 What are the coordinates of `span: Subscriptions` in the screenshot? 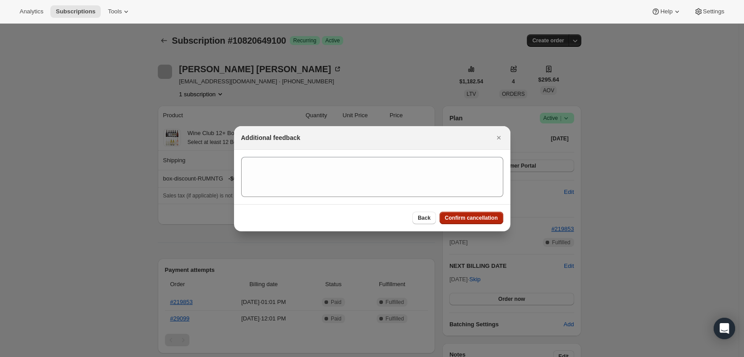 It's located at (75, 12).